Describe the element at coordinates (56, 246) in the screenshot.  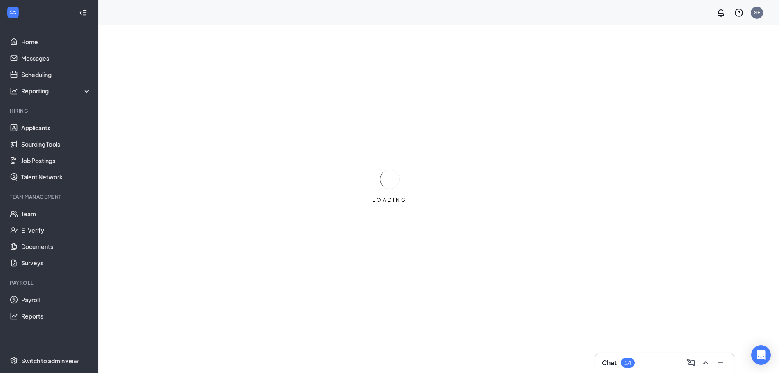
I see `a: Documents` at that location.